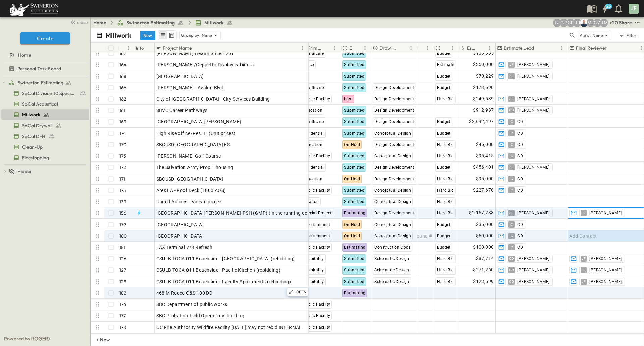  What do you see at coordinates (485, 224) in the screenshot?
I see `span: $35,000` at bounding box center [485, 224].